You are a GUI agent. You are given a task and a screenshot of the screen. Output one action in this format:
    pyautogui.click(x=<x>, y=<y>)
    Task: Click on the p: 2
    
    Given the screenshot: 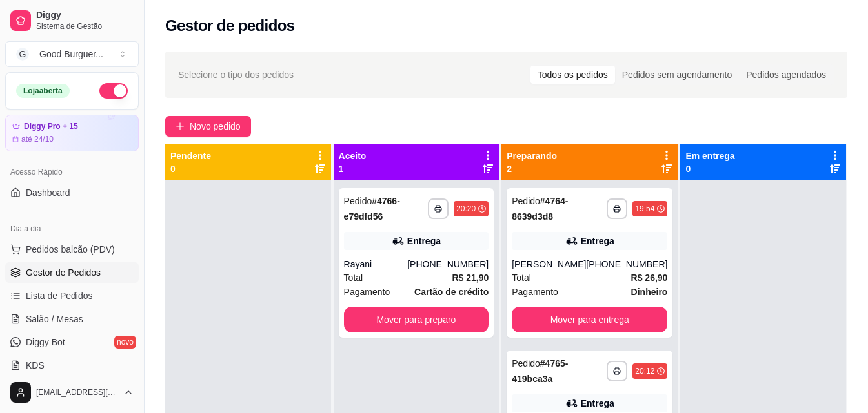 What is the action you would take?
    pyautogui.click(x=532, y=169)
    